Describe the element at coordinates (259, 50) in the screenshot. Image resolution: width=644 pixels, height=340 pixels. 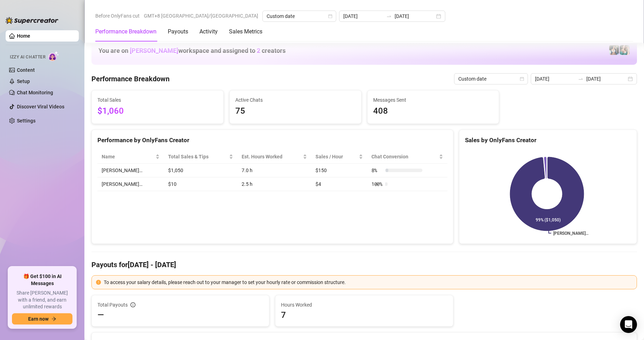
I see `span: 2` at that location.